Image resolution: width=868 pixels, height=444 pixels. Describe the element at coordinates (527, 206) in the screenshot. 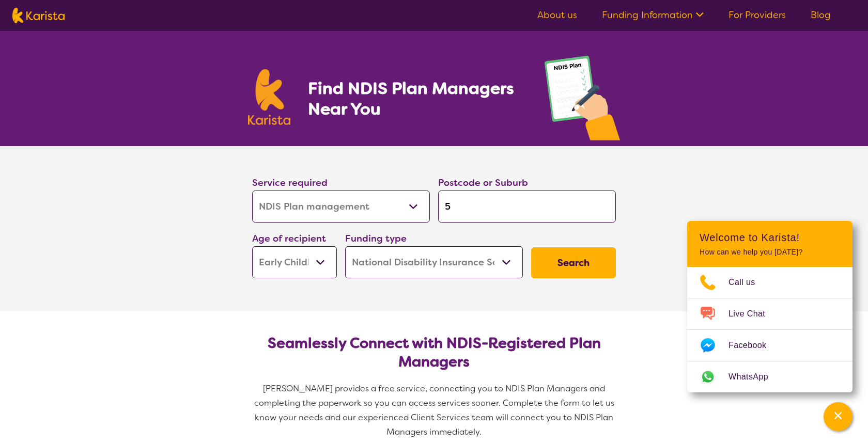

I see `input: Type` at that location.